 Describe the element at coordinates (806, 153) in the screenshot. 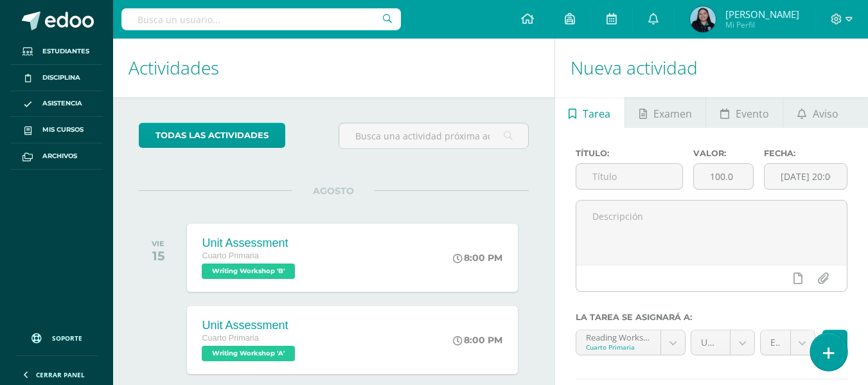

I see `label: Fecha:` at that location.